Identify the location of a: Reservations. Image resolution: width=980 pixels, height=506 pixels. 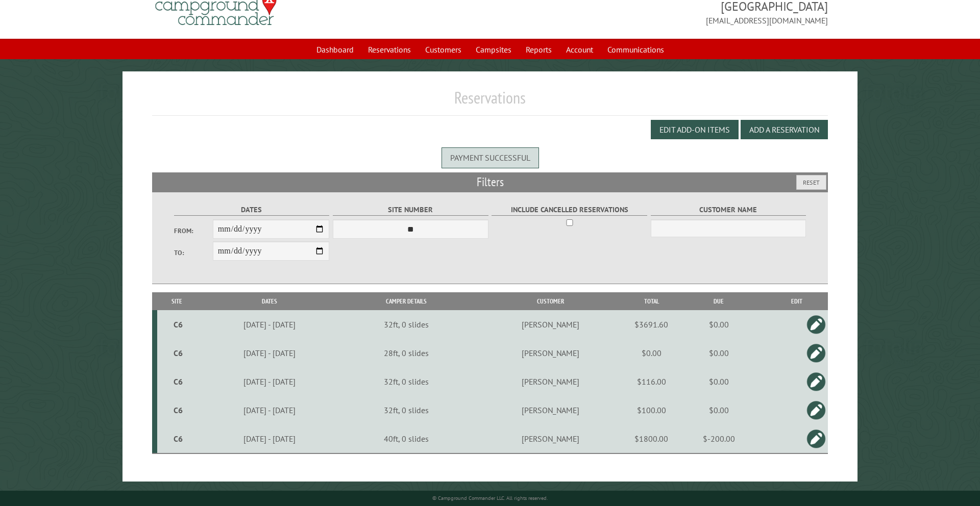
(390, 49).